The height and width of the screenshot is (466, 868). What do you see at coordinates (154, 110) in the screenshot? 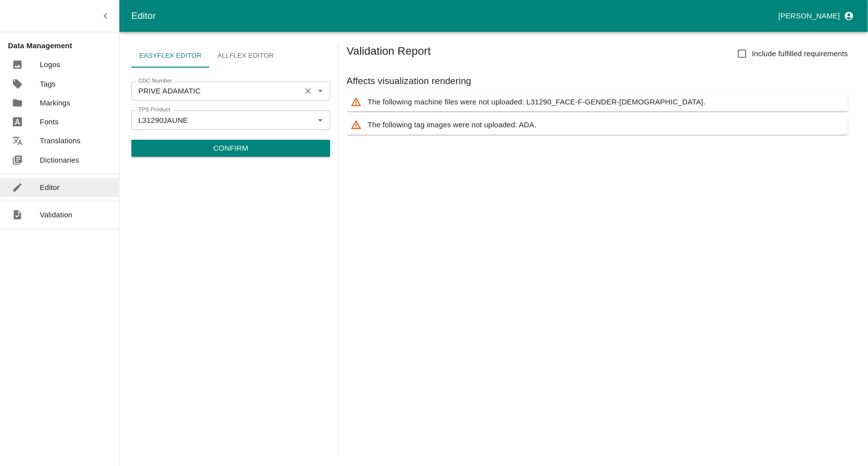
I see `label: TPS Product` at bounding box center [154, 110].